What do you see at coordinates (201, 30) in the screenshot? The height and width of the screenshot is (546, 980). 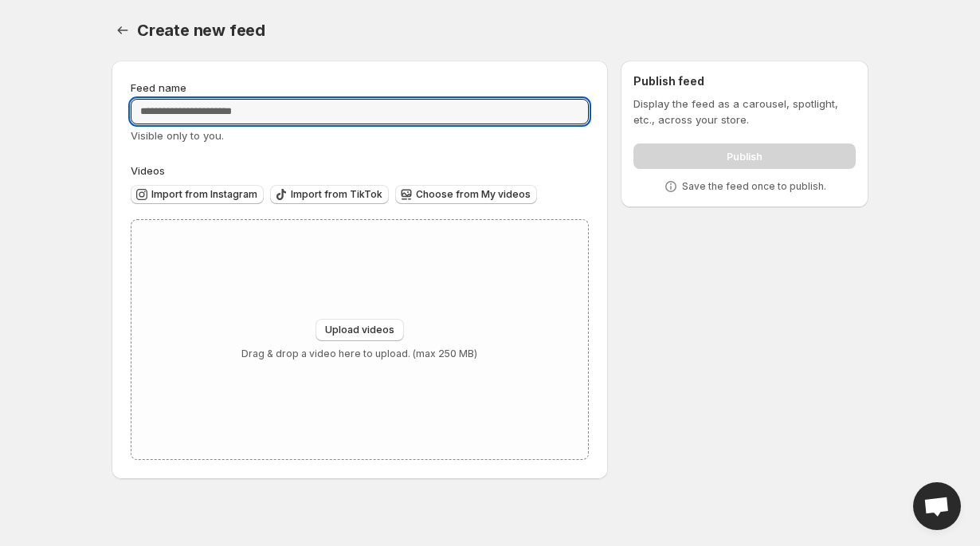 I see `span: Create new feed` at bounding box center [201, 30].